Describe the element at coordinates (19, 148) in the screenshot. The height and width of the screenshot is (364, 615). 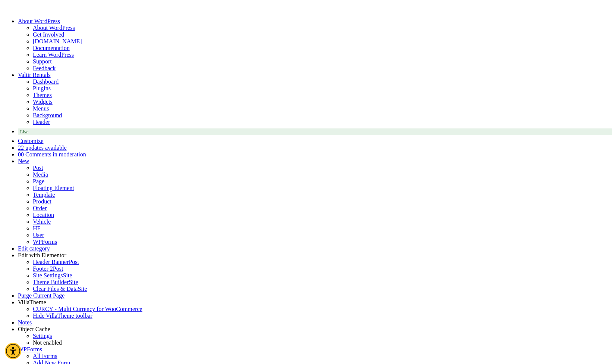
I see `span: 2` at that location.